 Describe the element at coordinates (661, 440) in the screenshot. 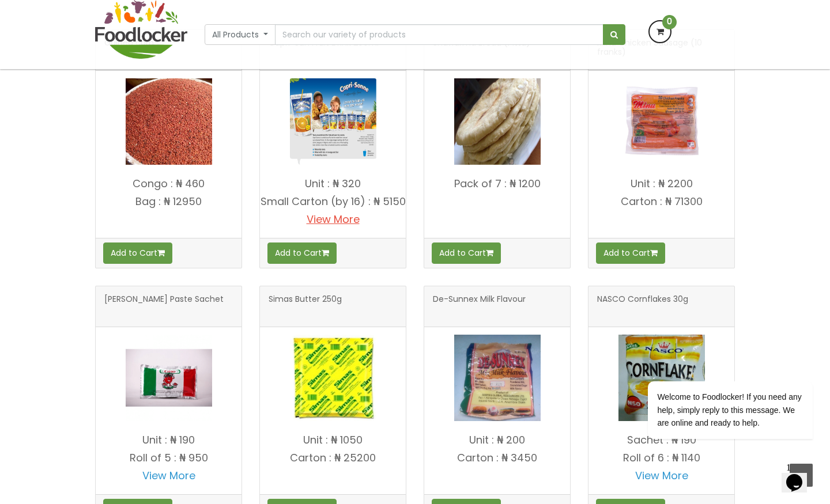

I see `p: Sachet : ₦ 190` at that location.